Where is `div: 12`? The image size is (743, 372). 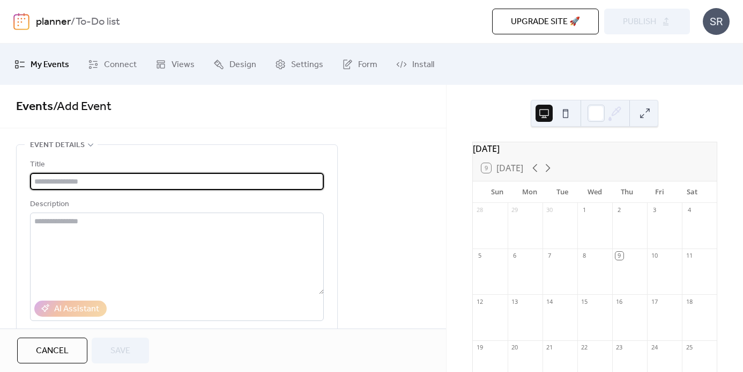 div: 12 is located at coordinates (480, 301).